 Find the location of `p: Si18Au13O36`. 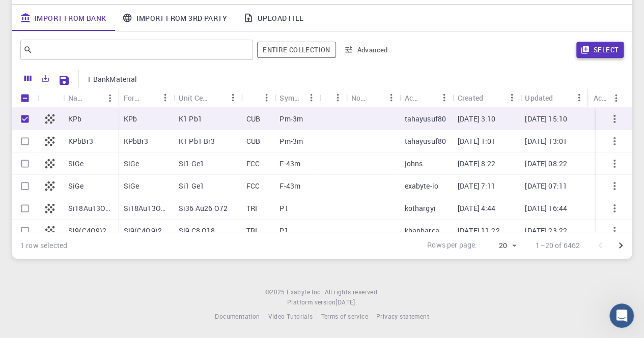

p: Si18Au13O36 is located at coordinates (146, 208).